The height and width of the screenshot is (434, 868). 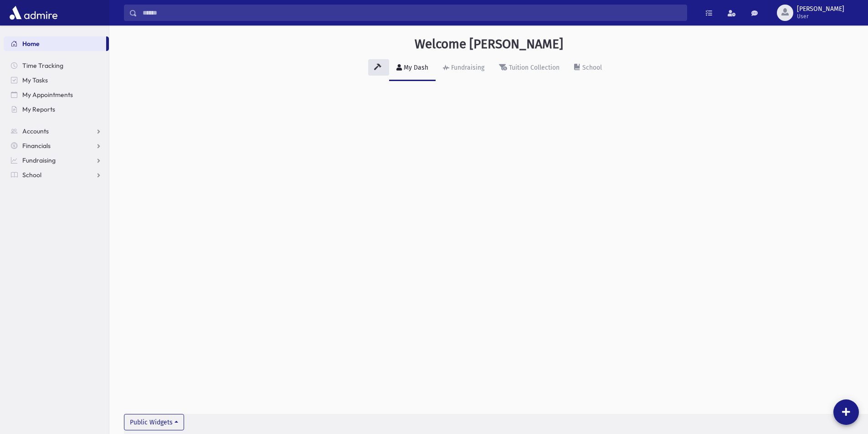 I want to click on div: Tuition Collection, so click(x=533, y=67).